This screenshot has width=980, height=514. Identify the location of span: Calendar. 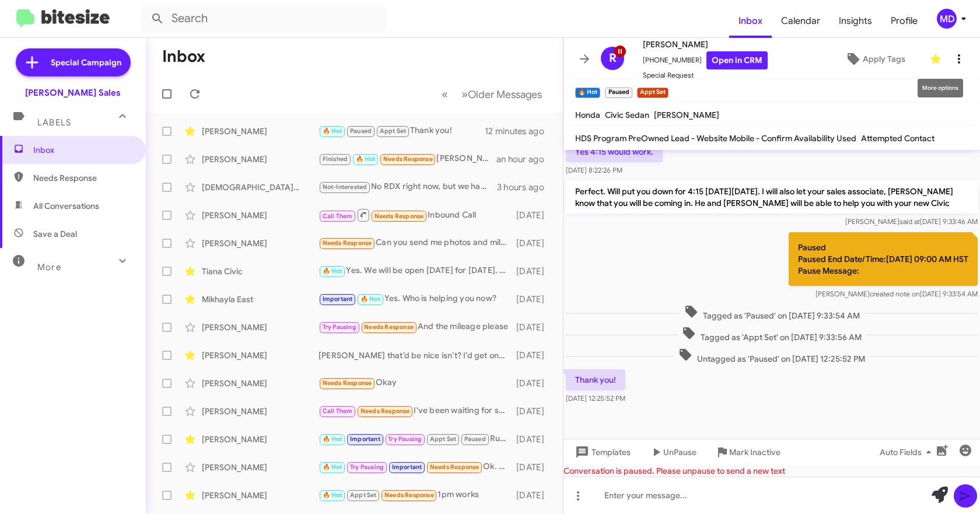
(800, 21).